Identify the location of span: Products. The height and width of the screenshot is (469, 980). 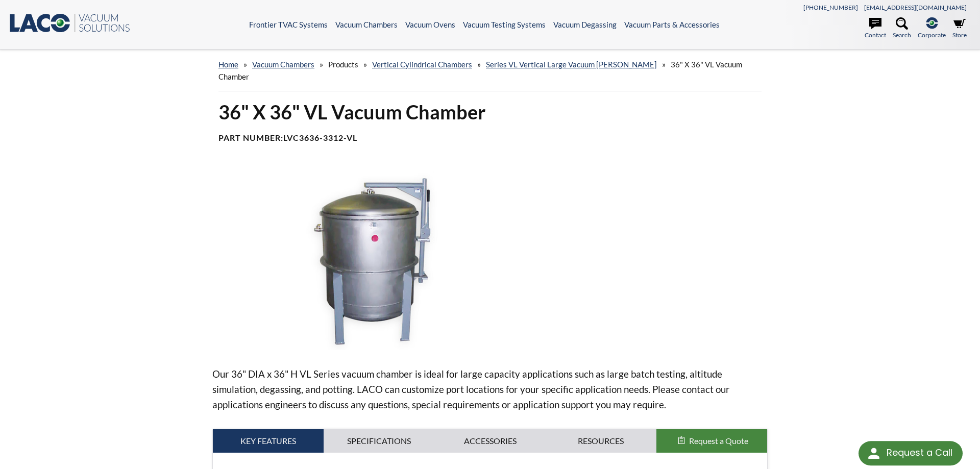
(343, 64).